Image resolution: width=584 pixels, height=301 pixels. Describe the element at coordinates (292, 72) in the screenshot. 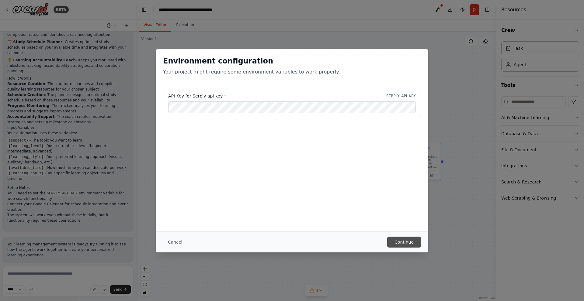

I see `p: Your project might require some environment variables to work properly.` at that location.